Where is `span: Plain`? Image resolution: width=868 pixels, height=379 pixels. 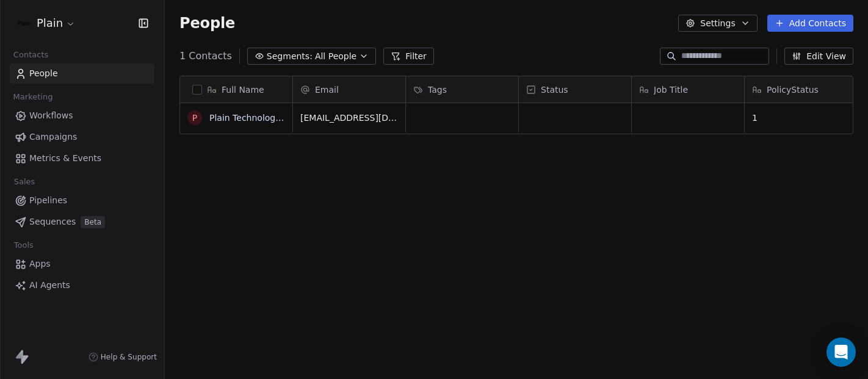
span: Plain is located at coordinates (49, 23).